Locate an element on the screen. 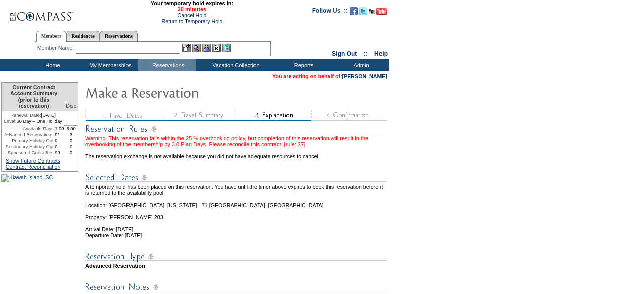  td: Follow Us :: is located at coordinates (330, 12).